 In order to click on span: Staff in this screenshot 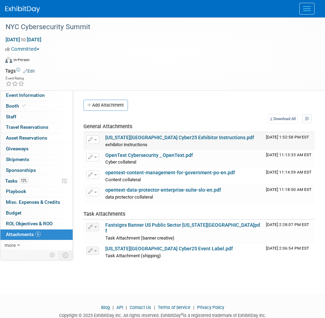, I will do `click(11, 117)`.